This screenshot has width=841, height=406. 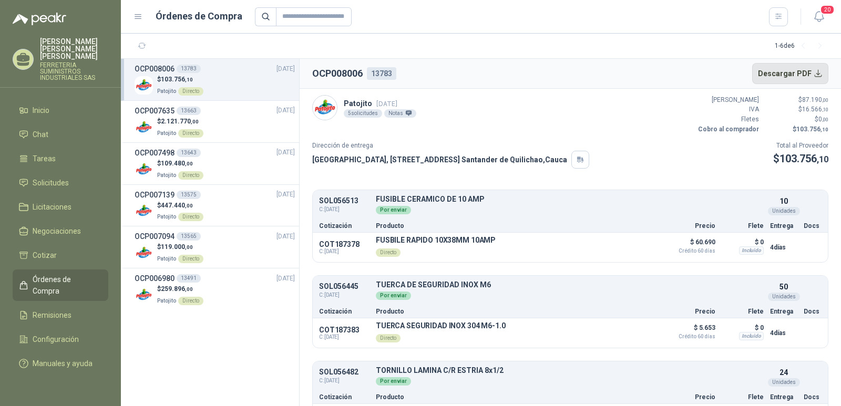 I want to click on h3: OCP006980, so click(x=155, y=279).